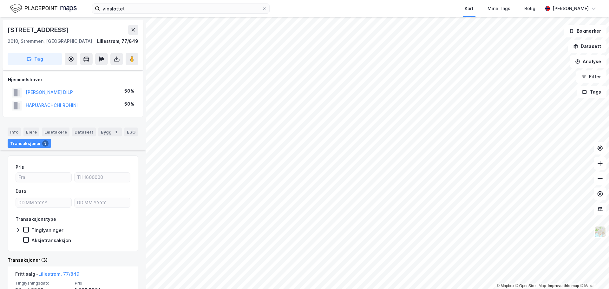  I want to click on div: Aksjetransaksjon, so click(51, 240).